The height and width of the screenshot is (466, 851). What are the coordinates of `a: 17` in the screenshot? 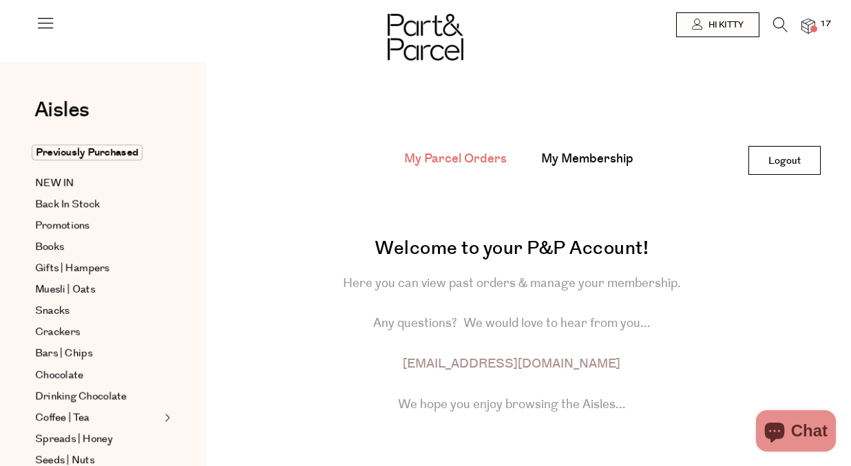 It's located at (809, 25).